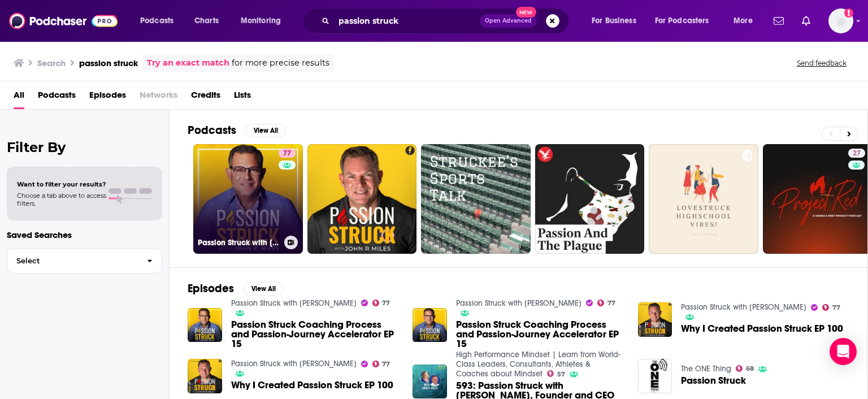 This screenshot has width=868, height=399. What do you see at coordinates (856, 153) in the screenshot?
I see `a: 27` at bounding box center [856, 153].